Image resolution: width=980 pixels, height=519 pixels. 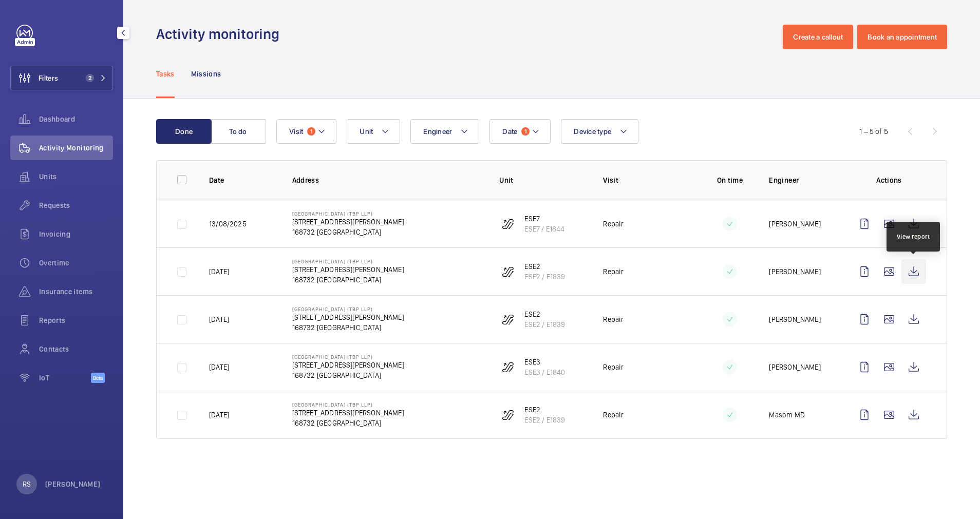 I want to click on button: Device type, so click(x=599, y=132).